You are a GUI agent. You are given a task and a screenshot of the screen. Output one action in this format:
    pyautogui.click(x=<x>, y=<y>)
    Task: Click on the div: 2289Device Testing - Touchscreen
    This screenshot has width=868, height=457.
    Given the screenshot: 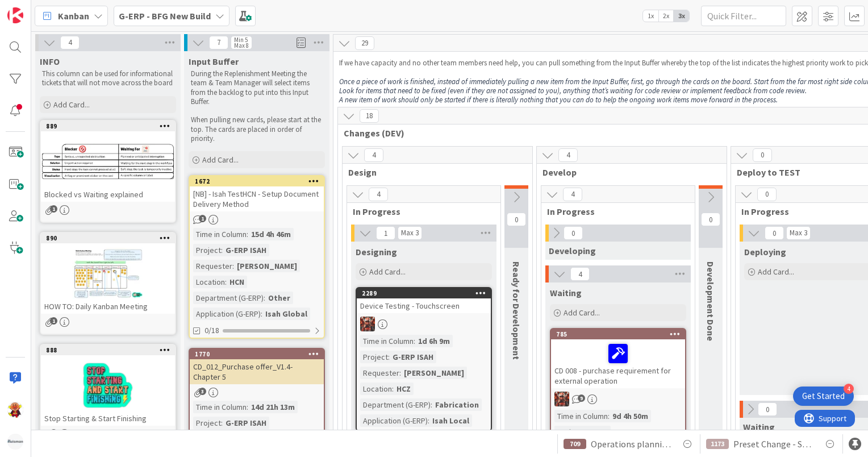 What is the action you would take?
    pyautogui.click(x=424, y=301)
    